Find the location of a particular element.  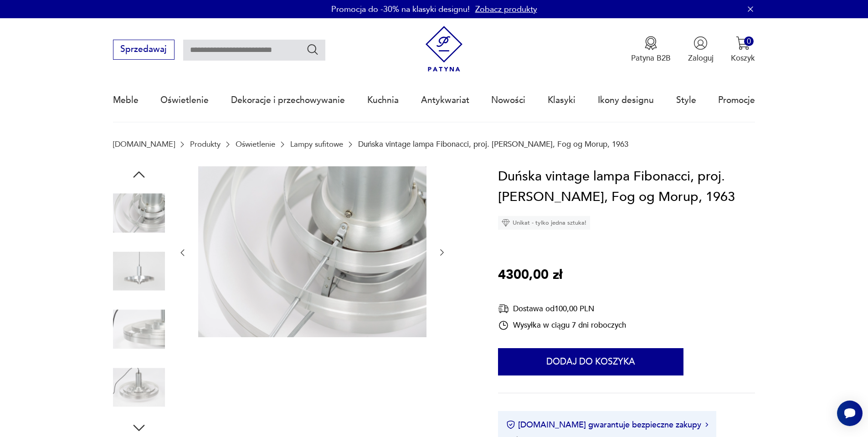

a: Antykwariat is located at coordinates (445, 100).